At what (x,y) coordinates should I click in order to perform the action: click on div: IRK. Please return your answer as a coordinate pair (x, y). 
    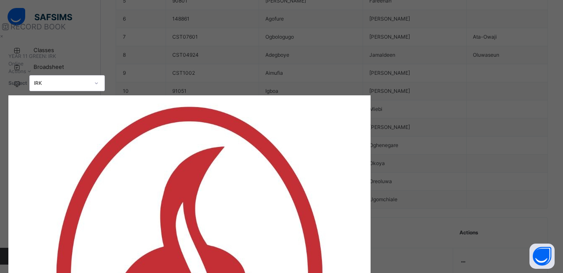
    Looking at the image, I should click on (62, 83).